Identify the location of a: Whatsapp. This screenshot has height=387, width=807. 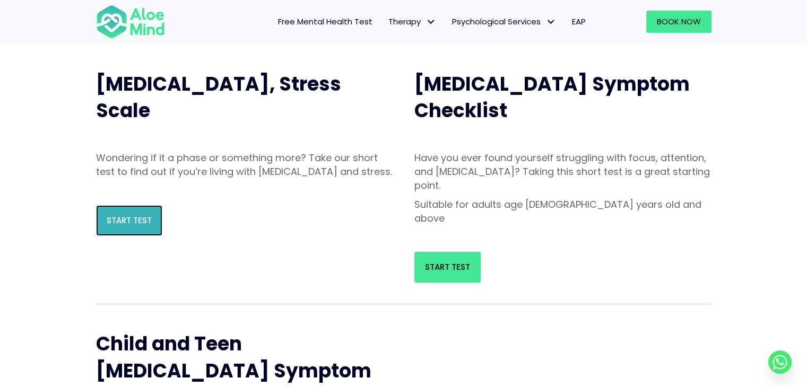
(780, 362).